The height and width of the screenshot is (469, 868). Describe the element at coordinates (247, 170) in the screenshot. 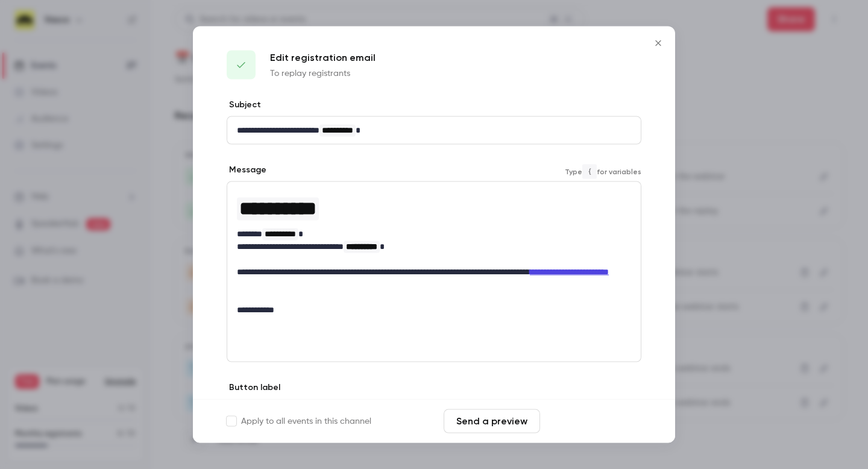

I see `label: Message` at that location.